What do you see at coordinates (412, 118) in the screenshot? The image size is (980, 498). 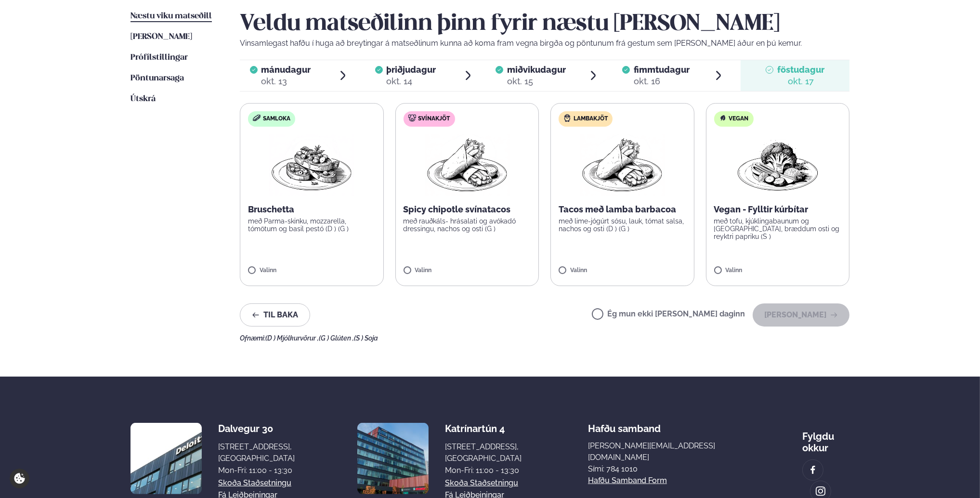 I see `img: pork.svg` at bounding box center [412, 118].